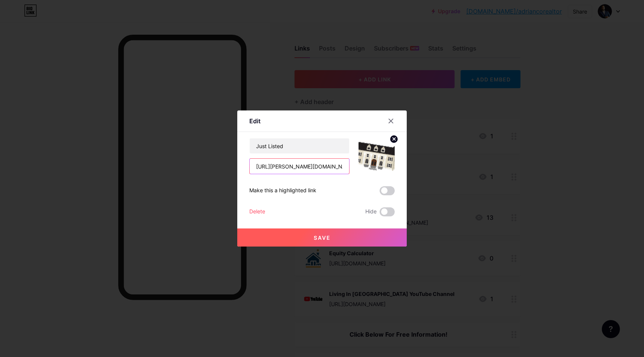 Image resolution: width=644 pixels, height=357 pixels. I want to click on span: Hide, so click(371, 212).